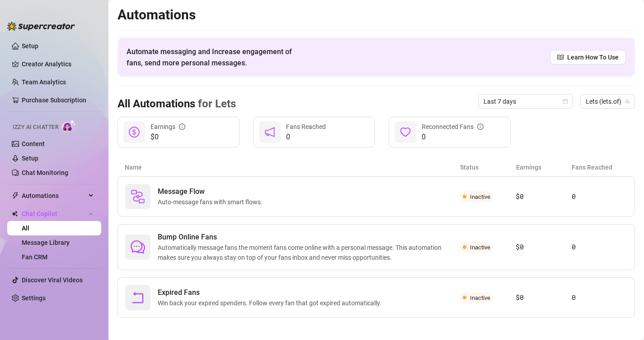 The width and height of the screenshot is (644, 340). What do you see at coordinates (177, 104) in the screenshot?
I see `h3: All Automations` at bounding box center [177, 104].